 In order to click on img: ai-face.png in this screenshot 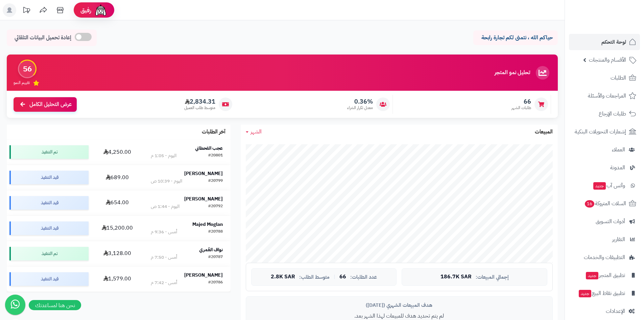, I will do `click(101, 10)`.